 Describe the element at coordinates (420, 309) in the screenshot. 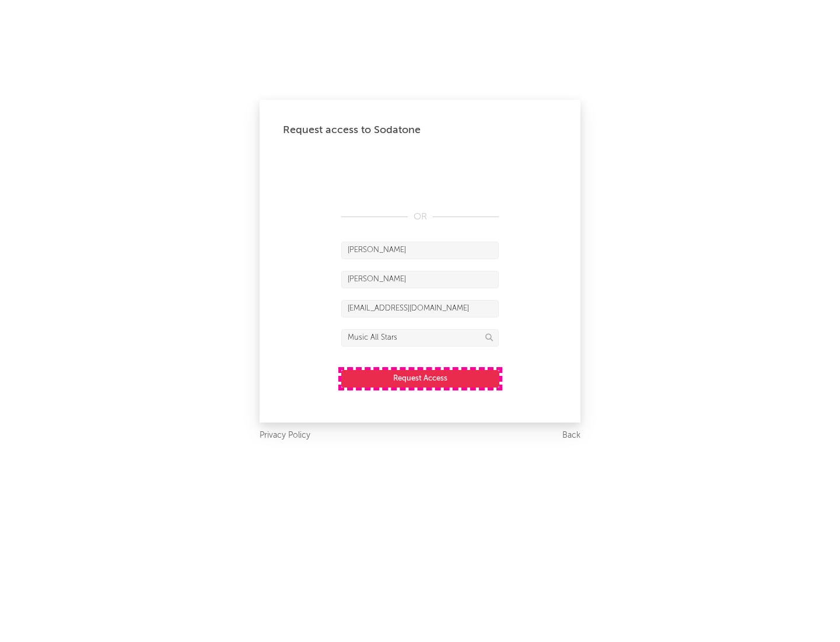

I see `input: Email` at that location.